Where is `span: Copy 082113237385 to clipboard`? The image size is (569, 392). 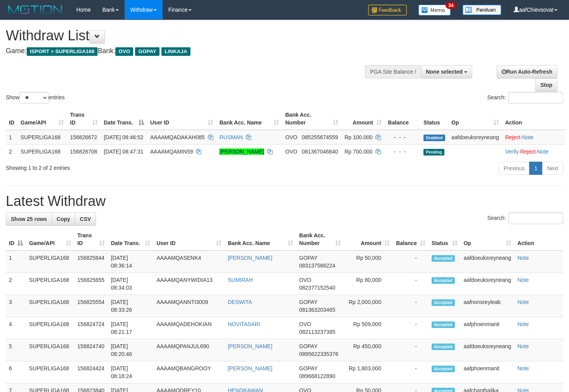
span: Copy 082113237385 to clipboard is located at coordinates (317, 331).